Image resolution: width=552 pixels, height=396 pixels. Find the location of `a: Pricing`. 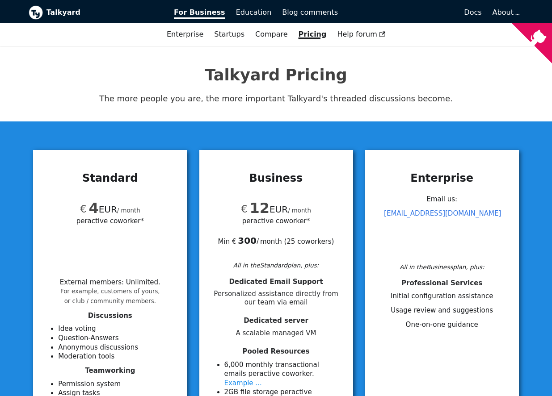

a: Pricing is located at coordinates (312, 34).